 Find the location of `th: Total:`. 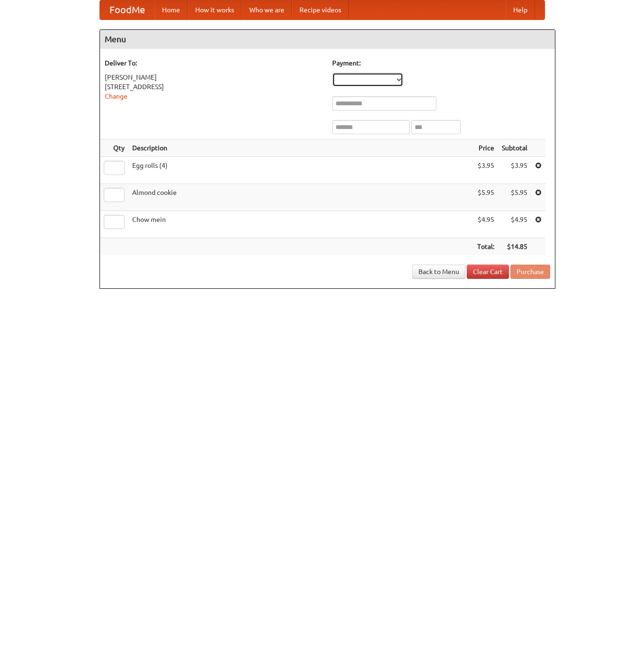

th: Total: is located at coordinates (486, 247).